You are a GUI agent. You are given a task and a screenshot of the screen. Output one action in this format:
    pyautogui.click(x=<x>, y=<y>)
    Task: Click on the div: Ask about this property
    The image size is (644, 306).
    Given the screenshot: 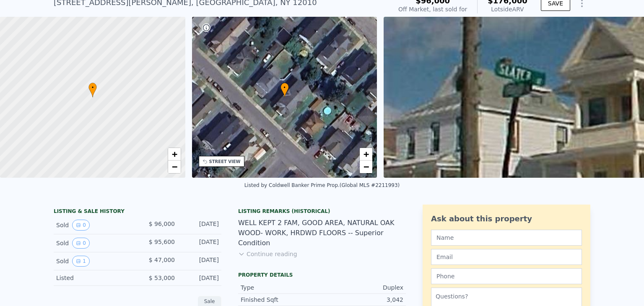 What is the action you would take?
    pyautogui.click(x=507, y=219)
    